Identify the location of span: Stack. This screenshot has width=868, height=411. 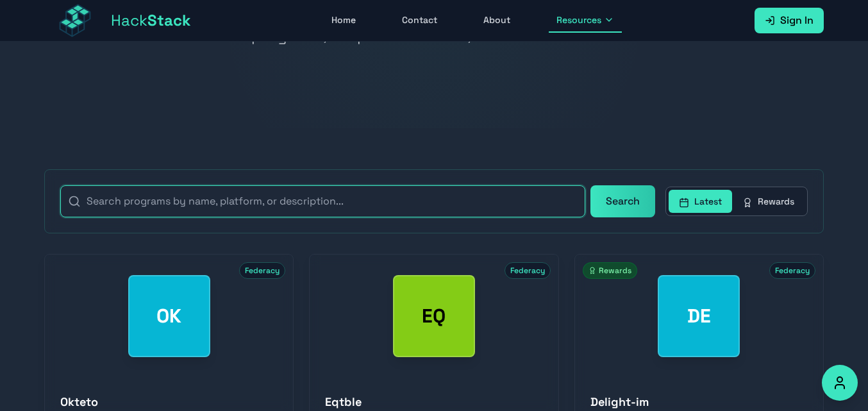
(169, 20).